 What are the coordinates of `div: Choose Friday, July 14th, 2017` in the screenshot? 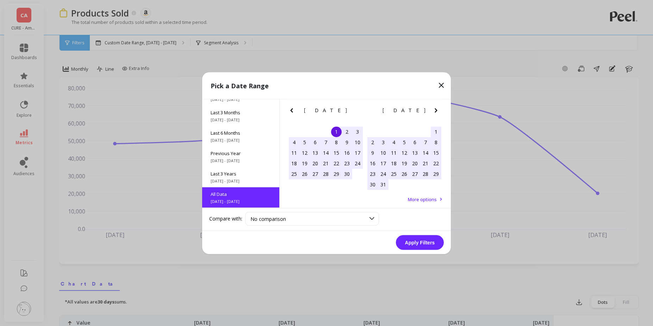 It's located at (425, 153).